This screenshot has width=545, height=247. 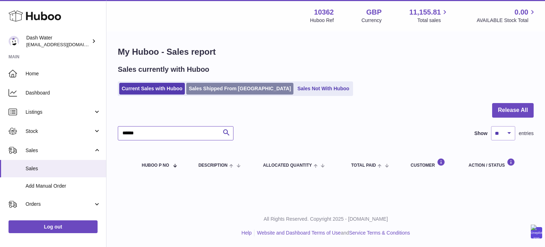 I want to click on div: Action / Status, so click(x=497, y=163).